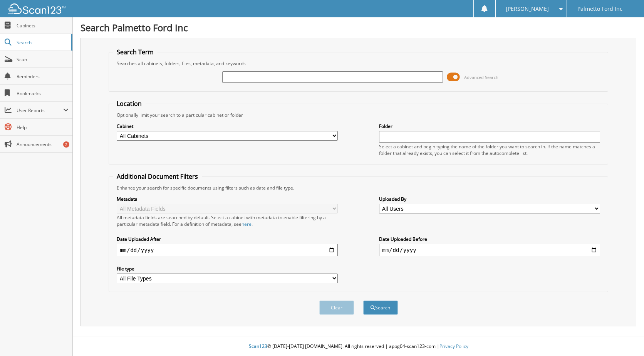  What do you see at coordinates (227, 250) in the screenshot?
I see `input: start` at bounding box center [227, 250].